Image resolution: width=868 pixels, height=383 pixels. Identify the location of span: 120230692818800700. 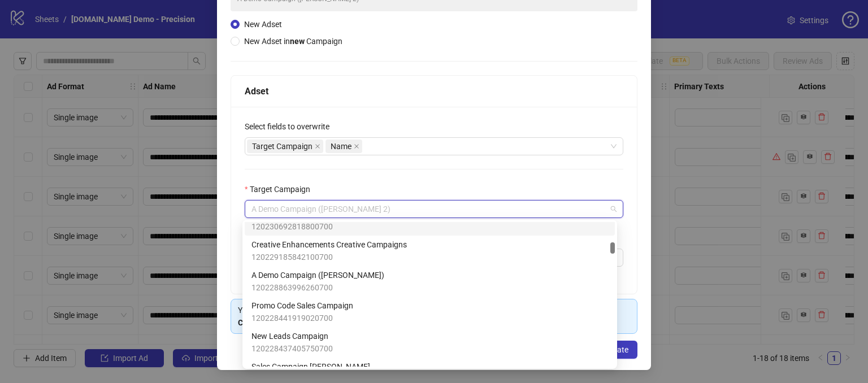
(319, 226).